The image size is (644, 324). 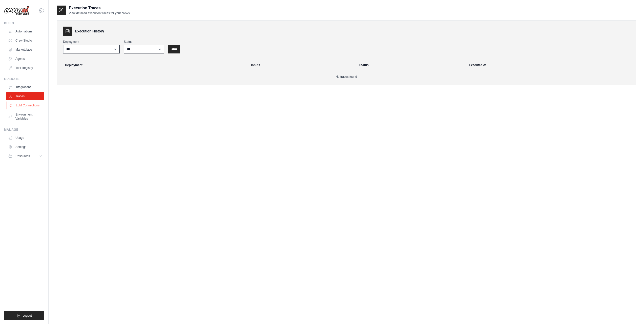 What do you see at coordinates (144, 42) in the screenshot?
I see `label: Status` at bounding box center [144, 42].